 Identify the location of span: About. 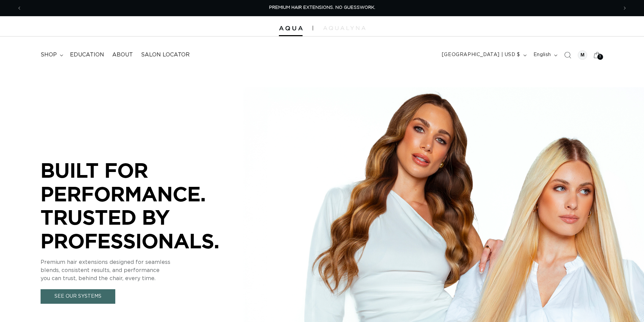
(122, 55).